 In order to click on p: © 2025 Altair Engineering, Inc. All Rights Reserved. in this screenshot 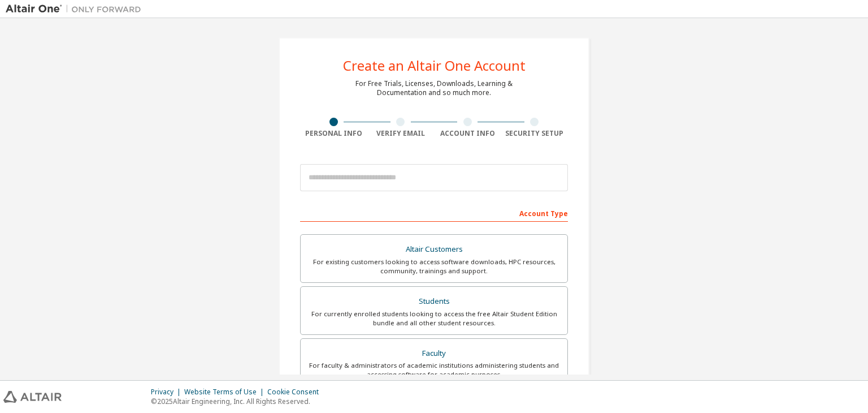, I will do `click(238, 401)`.